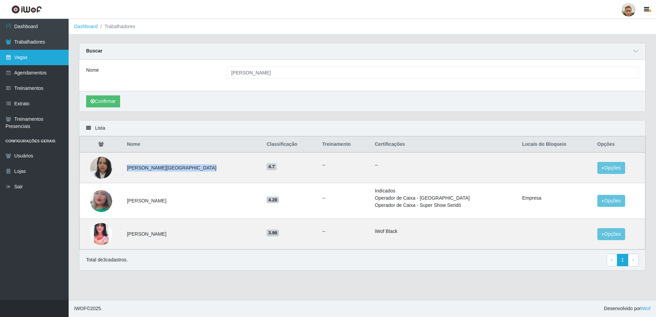  Describe the element at coordinates (88, 308) in the screenshot. I see `span: © 2025 .` at that location.